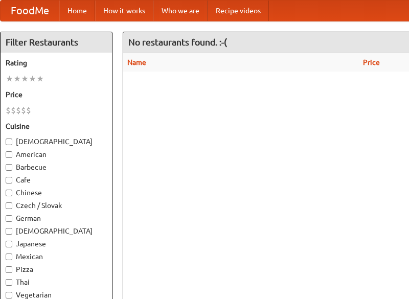 Image resolution: width=409 pixels, height=299 pixels. I want to click on input: Mexican, so click(9, 257).